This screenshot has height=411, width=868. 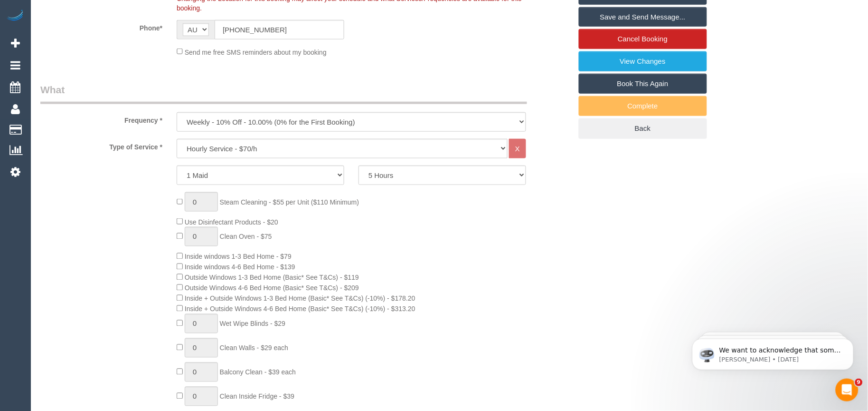 What do you see at coordinates (246, 236) in the screenshot?
I see `span: Clean Oven - $75` at bounding box center [246, 236].